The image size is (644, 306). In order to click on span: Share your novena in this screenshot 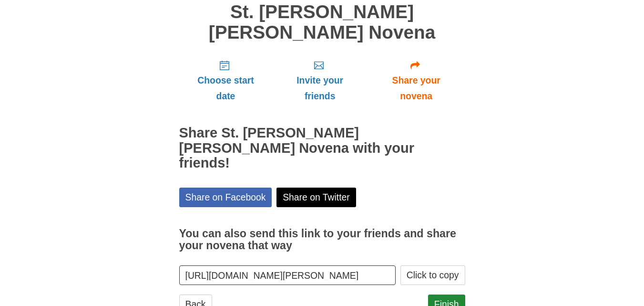, I will do `click(416, 88)`.